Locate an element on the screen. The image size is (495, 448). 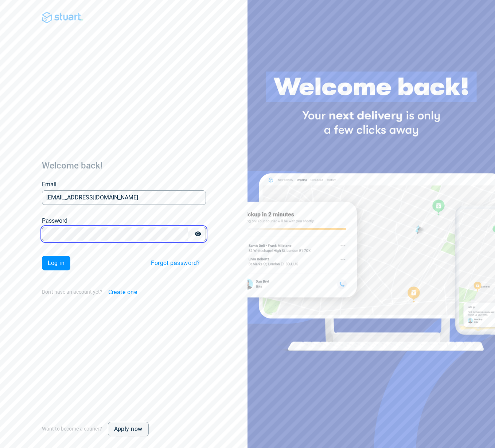
span: Log in is located at coordinates (56, 263).